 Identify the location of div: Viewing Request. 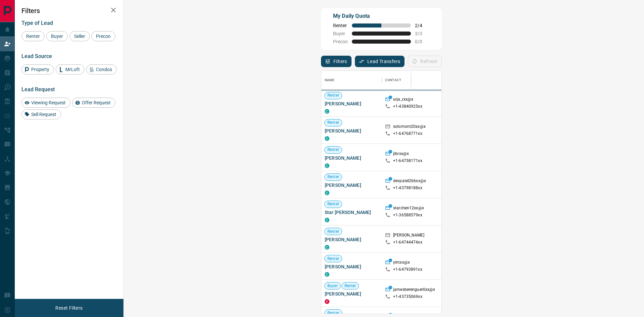
(46, 102).